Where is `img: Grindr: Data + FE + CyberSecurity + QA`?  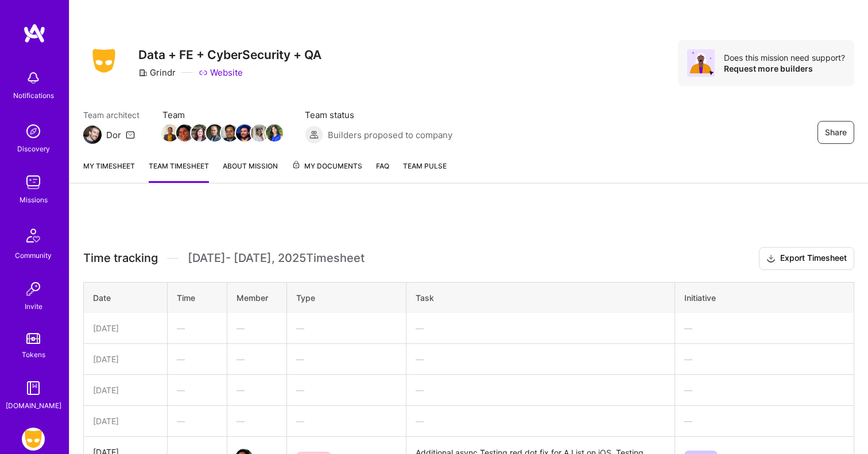
img: Grindr: Data + FE + CyberSecurity + QA is located at coordinates (33, 439).